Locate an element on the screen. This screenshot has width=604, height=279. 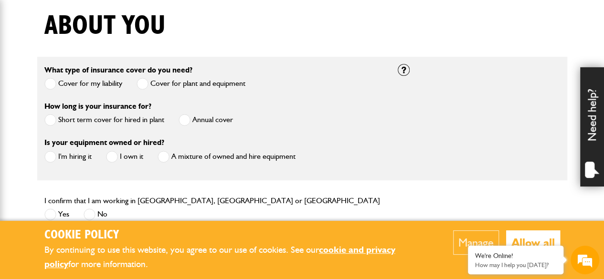
label: Cover for plant and equipment is located at coordinates (191, 83).